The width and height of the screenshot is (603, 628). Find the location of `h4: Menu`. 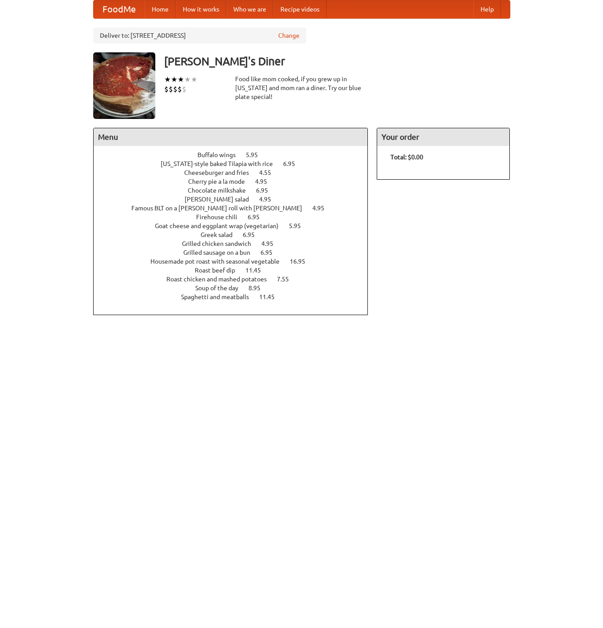

h4: Menu is located at coordinates (231, 137).